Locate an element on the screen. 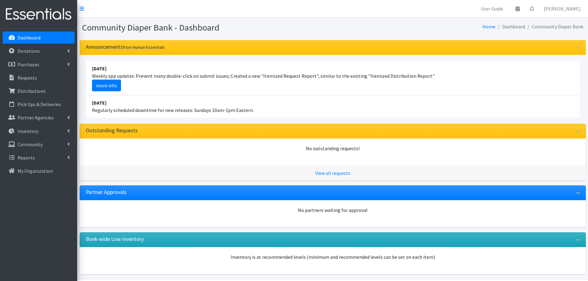 The width and height of the screenshot is (588, 281). a: Reports is located at coordinates (39, 158).